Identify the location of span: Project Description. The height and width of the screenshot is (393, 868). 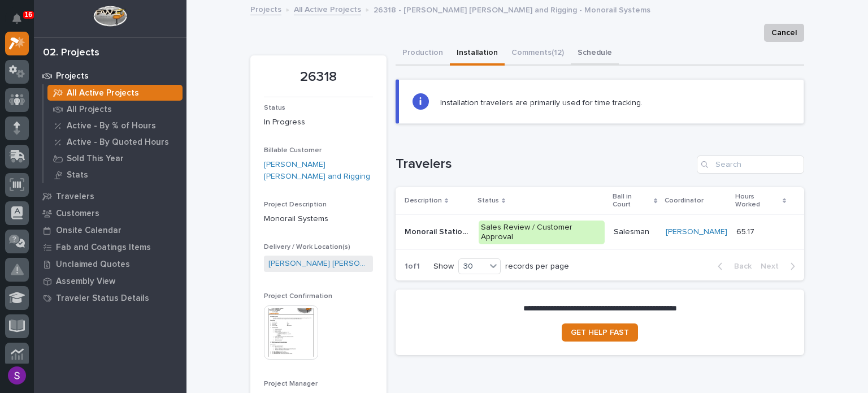
(295, 205).